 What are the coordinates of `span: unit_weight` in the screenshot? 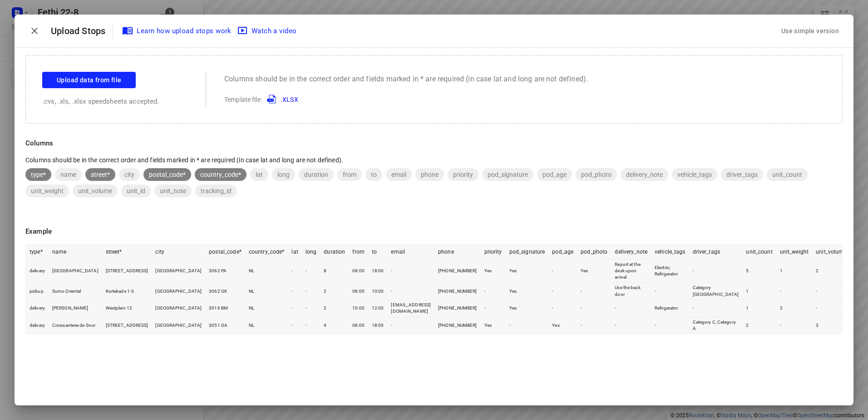 It's located at (47, 191).